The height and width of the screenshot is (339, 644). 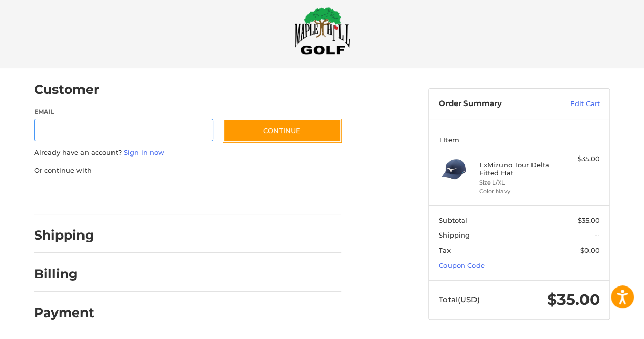 What do you see at coordinates (67, 89) in the screenshot?
I see `h2: Customer` at bounding box center [67, 89].